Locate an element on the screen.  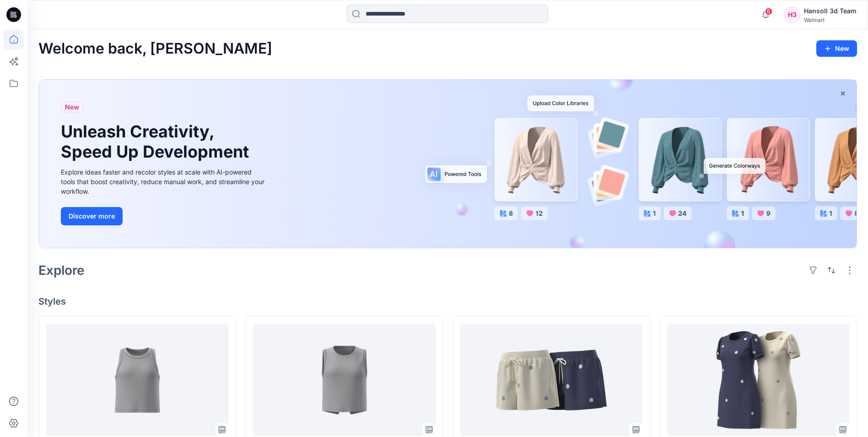
span: New is located at coordinates (72, 107).